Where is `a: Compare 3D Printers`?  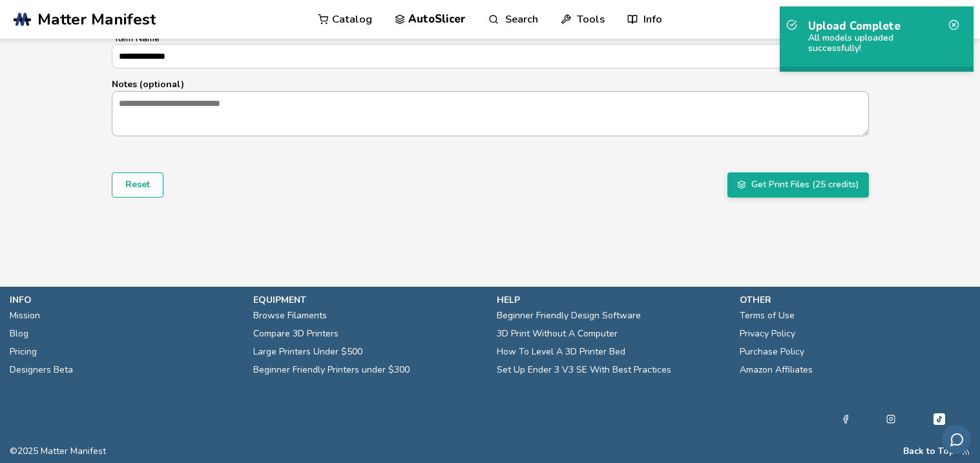 a: Compare 3D Printers is located at coordinates (296, 334).